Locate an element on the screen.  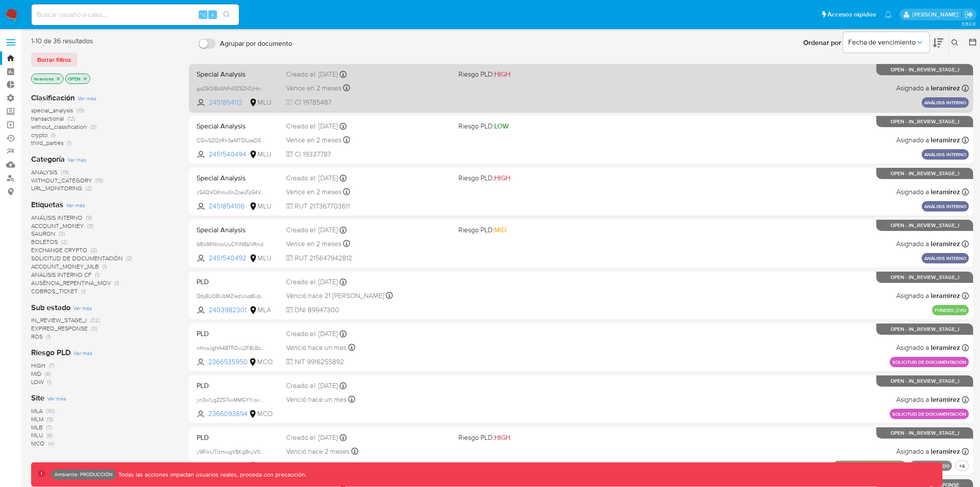
p: Ambiente: PRODUCCIÓN is located at coordinates (83, 474).